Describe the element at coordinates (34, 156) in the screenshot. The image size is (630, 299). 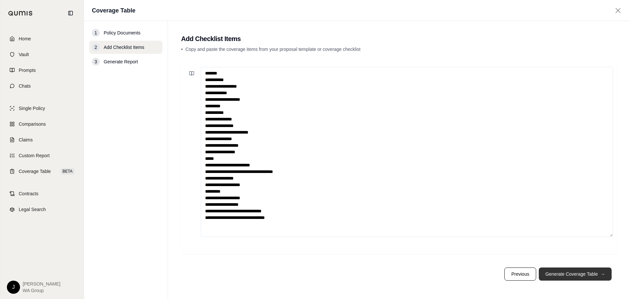
I see `span: Custom Report` at that location.